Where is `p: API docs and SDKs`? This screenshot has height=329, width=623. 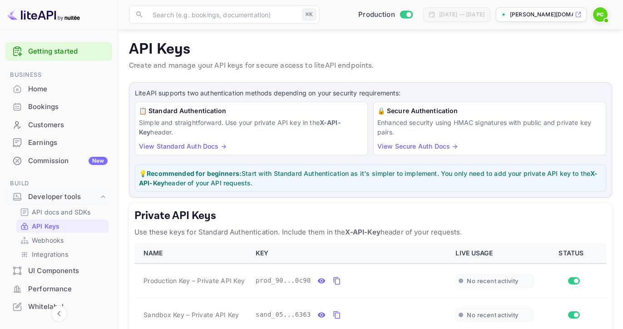 p: API docs and SDKs is located at coordinates (61, 212).